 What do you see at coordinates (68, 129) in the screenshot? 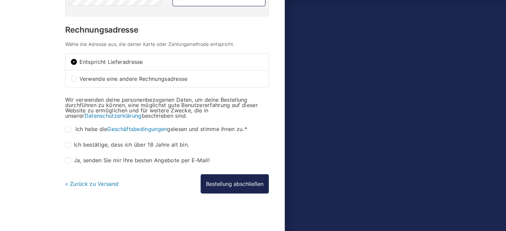
I see `input: Ich habe dieGeschäftsbedingungengelesen und stimme ihnen zu.` at bounding box center [68, 129].